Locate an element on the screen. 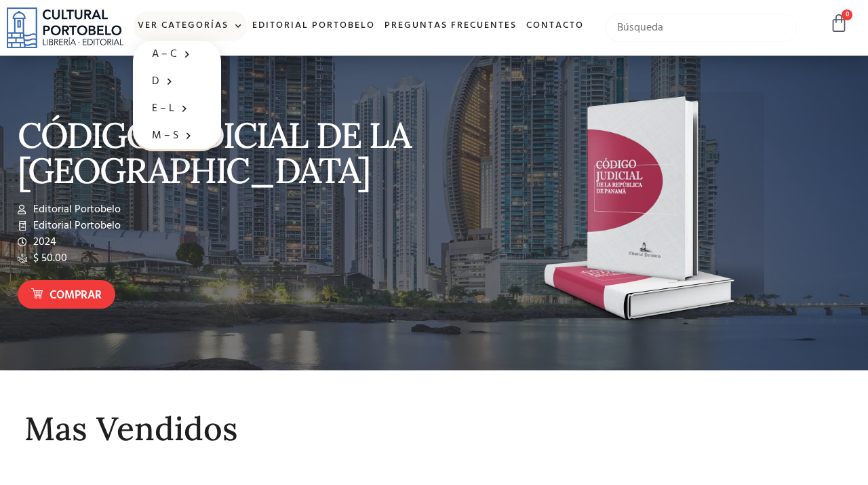  span: 0 is located at coordinates (846, 15).